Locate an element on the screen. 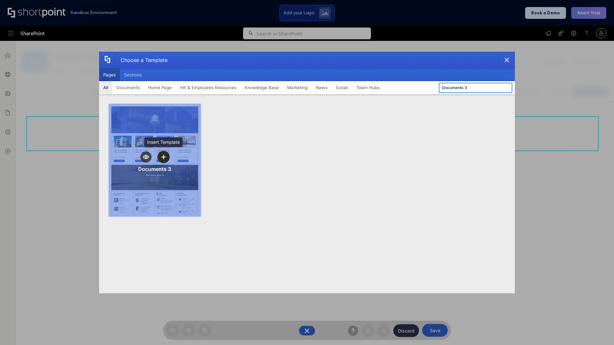 The width and height of the screenshot is (614, 345). input: Search is located at coordinates (475, 88).